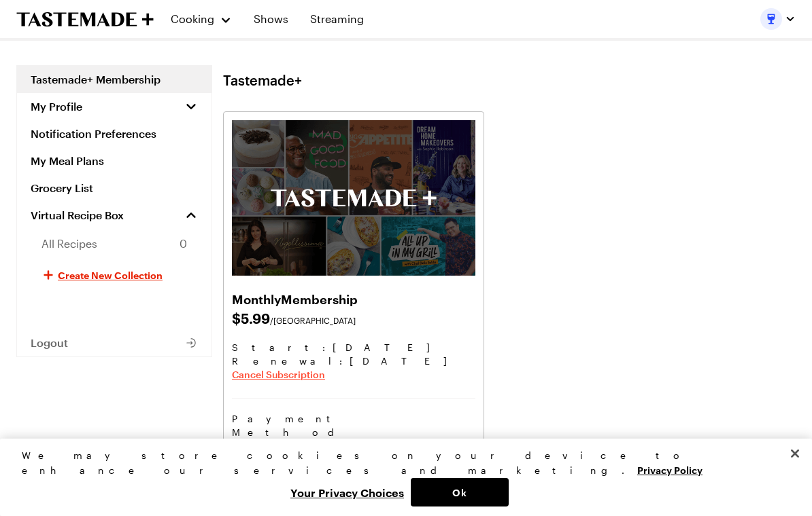  What do you see at coordinates (114, 161) in the screenshot?
I see `a: My Meal Plans` at bounding box center [114, 161].